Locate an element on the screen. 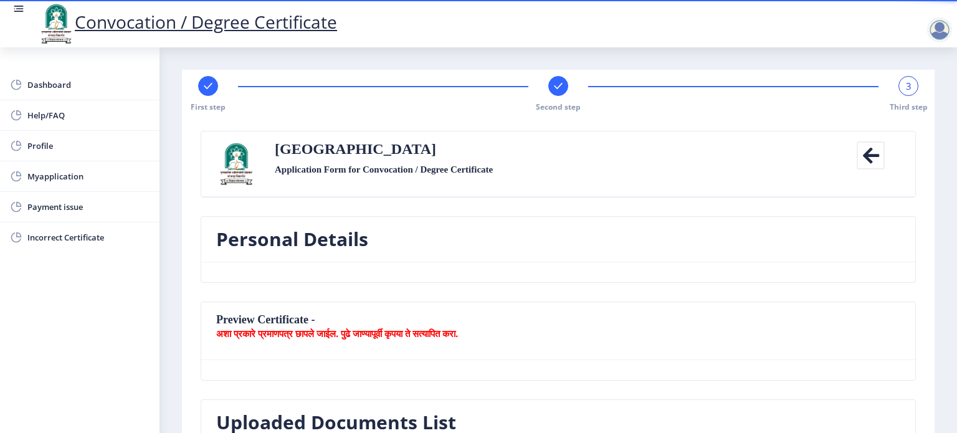 This screenshot has width=957, height=433. img: logo is located at coordinates (56, 24).